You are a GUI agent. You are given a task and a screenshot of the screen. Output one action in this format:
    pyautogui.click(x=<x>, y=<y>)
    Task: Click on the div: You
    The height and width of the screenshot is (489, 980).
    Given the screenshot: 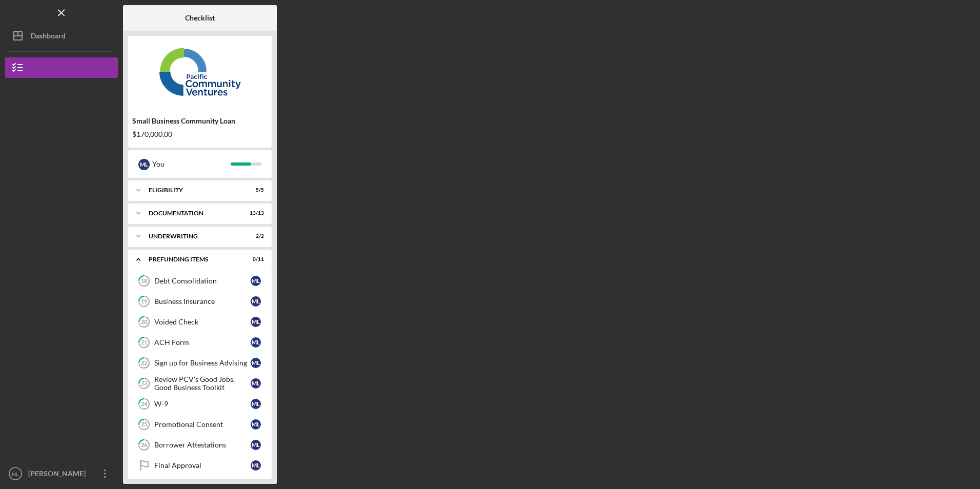 What is the action you would take?
    pyautogui.click(x=191, y=164)
    